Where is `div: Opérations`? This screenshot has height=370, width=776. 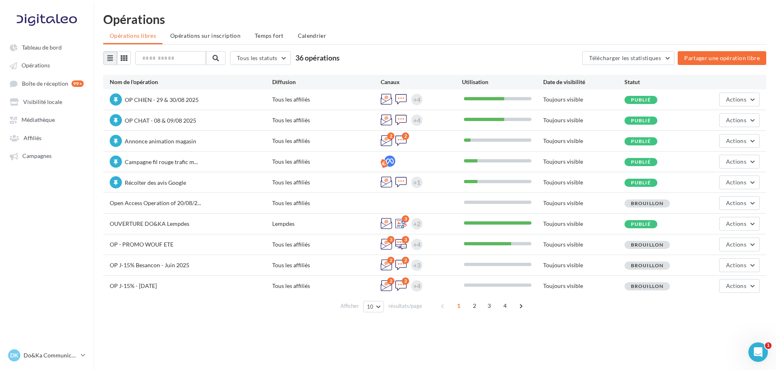
div: Opérations is located at coordinates (435, 19).